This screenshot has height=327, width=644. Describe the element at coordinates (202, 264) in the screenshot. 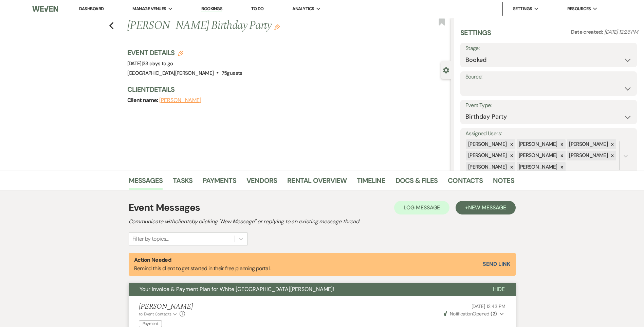

I see `p: Remind this client to get started in their free planning portal.` at that location.